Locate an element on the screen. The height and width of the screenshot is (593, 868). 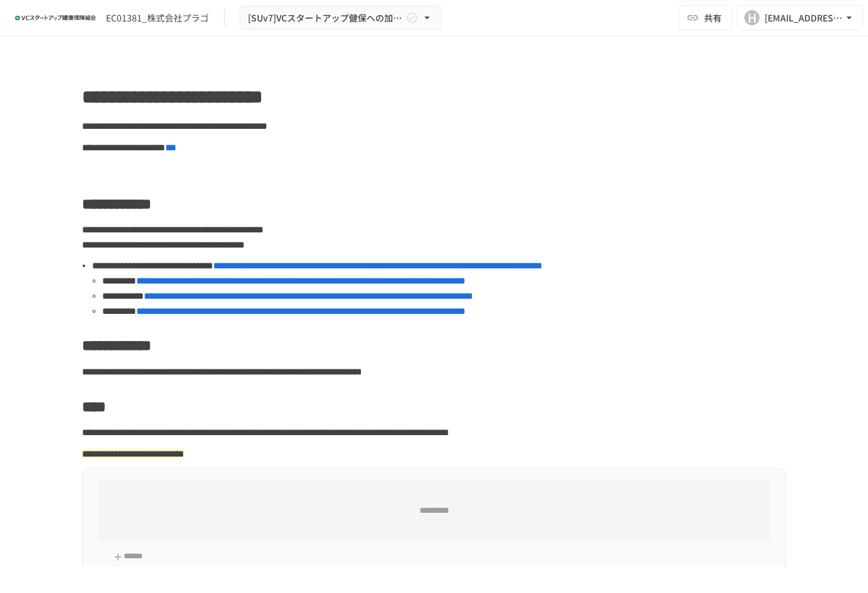
button: 共有 is located at coordinates (706, 17).